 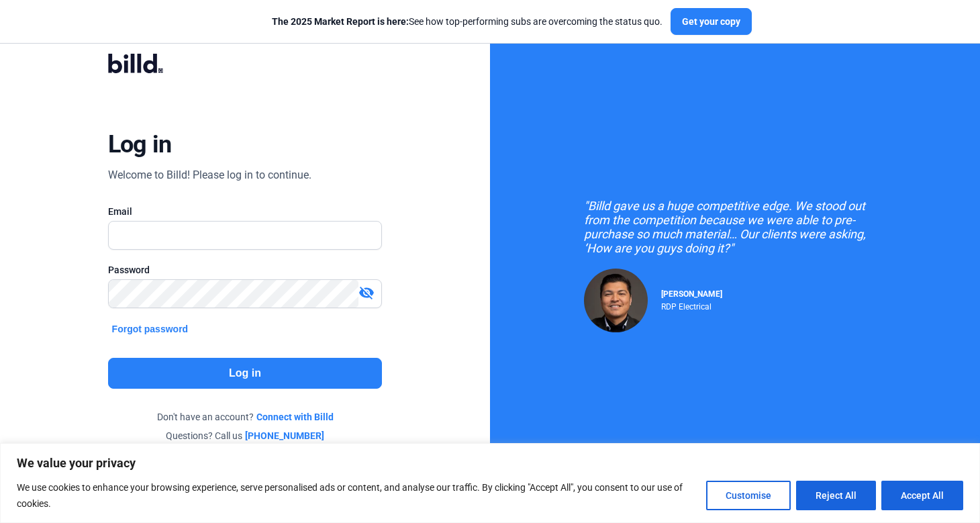 I want to click on div: Password, so click(x=245, y=270).